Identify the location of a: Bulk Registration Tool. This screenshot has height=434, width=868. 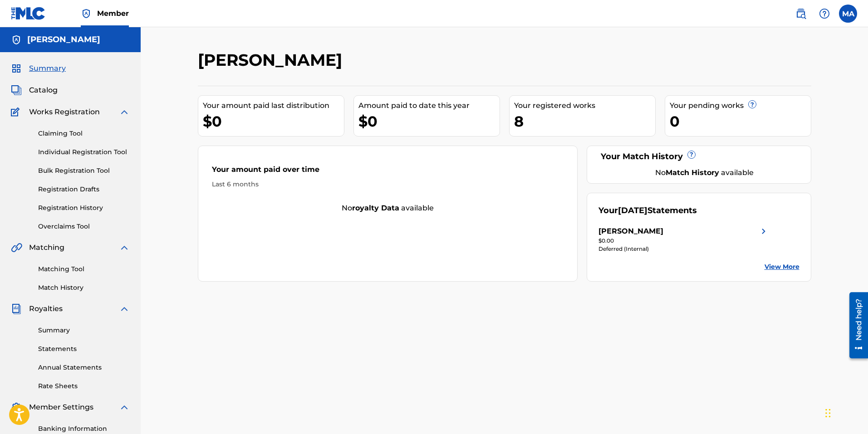
(84, 170).